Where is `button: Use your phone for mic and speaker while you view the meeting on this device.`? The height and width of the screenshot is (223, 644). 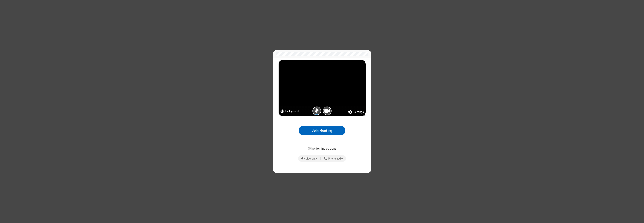
button: Use your phone for mic and speaker while you view the meeting on this device. is located at coordinates (334, 159).